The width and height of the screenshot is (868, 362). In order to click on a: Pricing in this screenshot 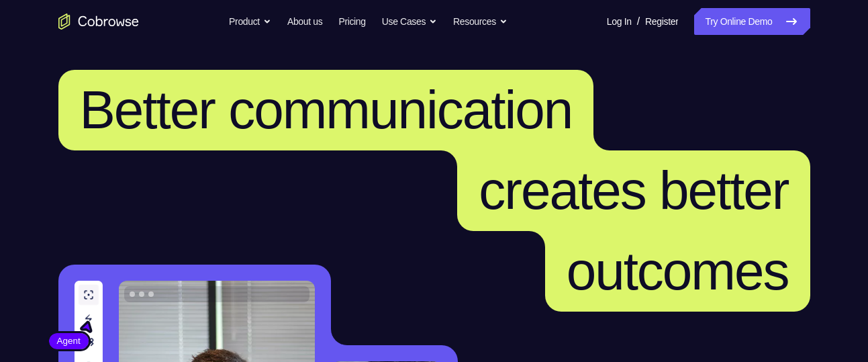, I will do `click(352, 21)`.